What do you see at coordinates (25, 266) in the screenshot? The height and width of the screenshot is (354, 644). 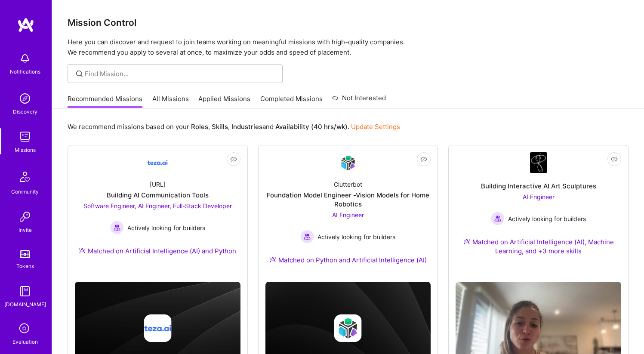 I see `div: Tokens` at bounding box center [25, 266].